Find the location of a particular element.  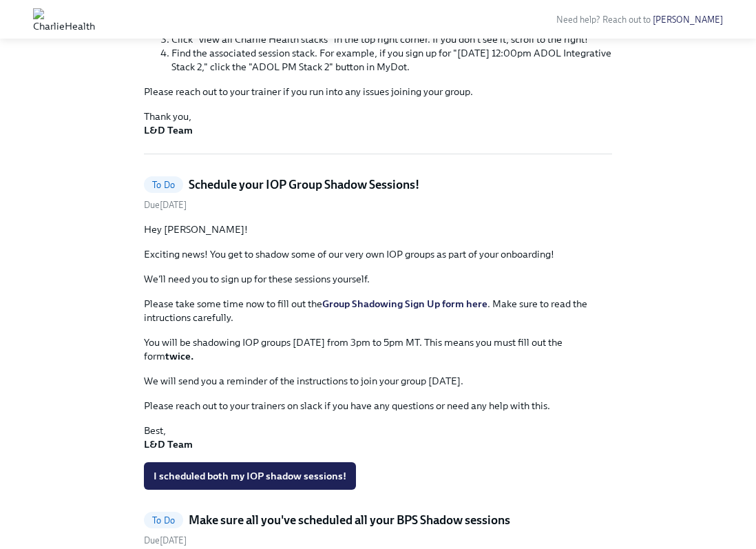

p: Please reach out to your trainers on slack if you have any questions or need any help with this. is located at coordinates (378, 406).